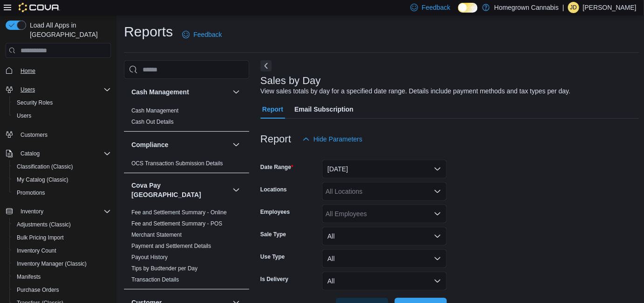 The width and height of the screenshot is (644, 303). What do you see at coordinates (62, 180) in the screenshot?
I see `span: My Catalog (Classic)` at bounding box center [62, 180].